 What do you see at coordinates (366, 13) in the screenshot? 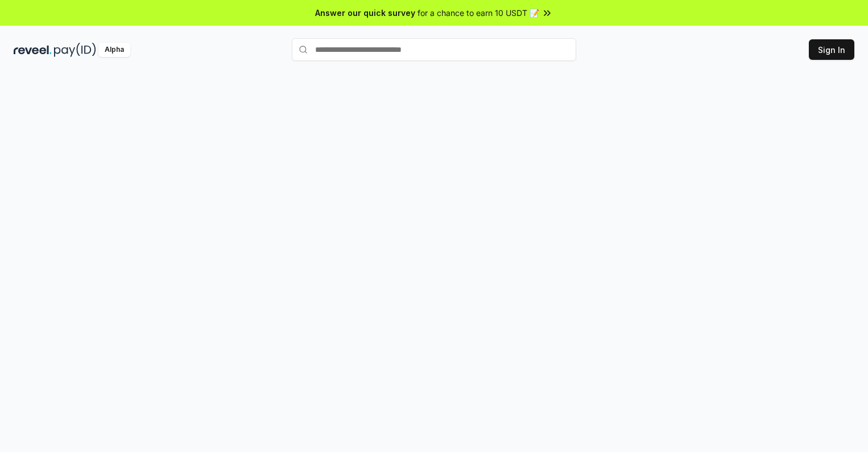
I see `span: Answer our quick survey` at bounding box center [366, 13].